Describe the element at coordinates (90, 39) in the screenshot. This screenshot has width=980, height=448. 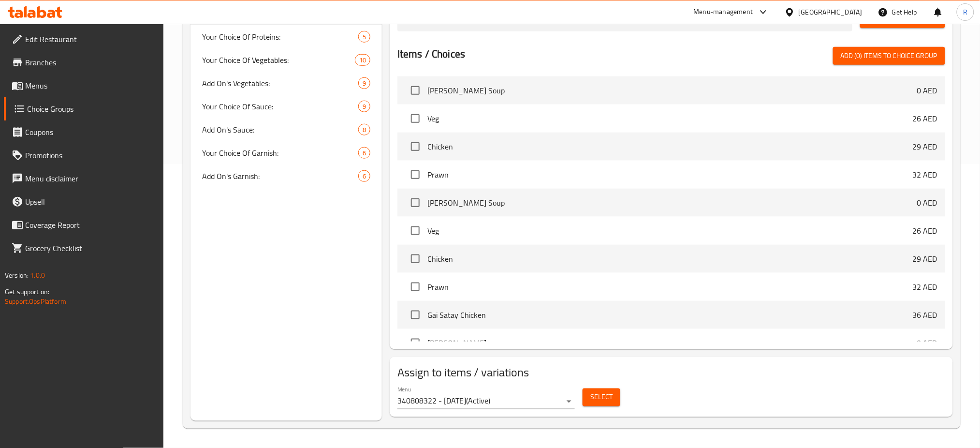
I see `span: Edit Restaurant` at that location.